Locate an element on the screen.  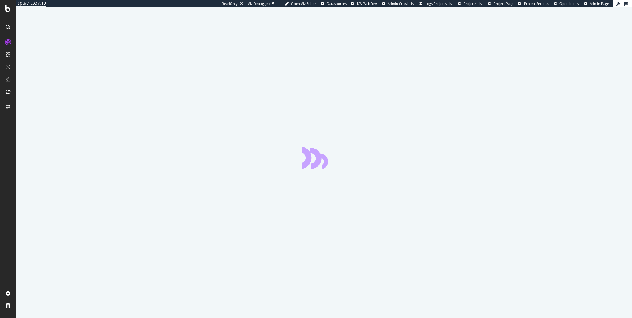
span: Projects List is located at coordinates (473, 3).